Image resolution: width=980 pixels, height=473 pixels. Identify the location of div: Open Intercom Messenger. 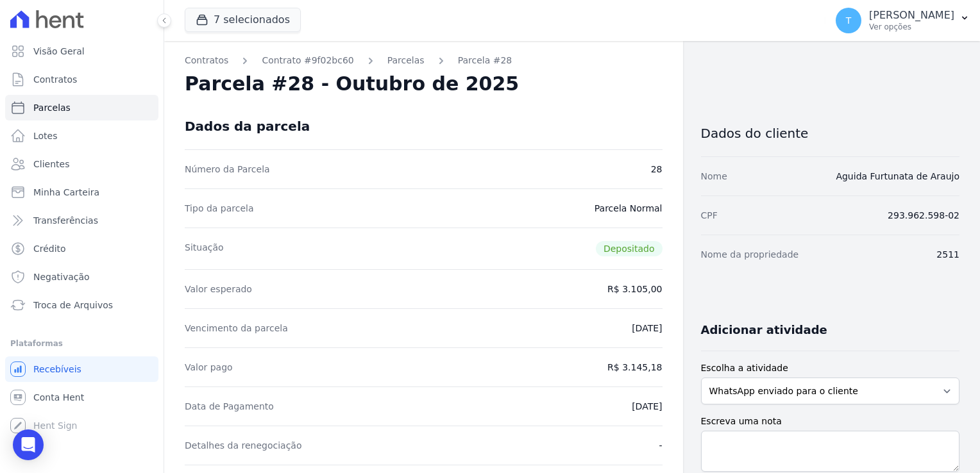
(28, 445).